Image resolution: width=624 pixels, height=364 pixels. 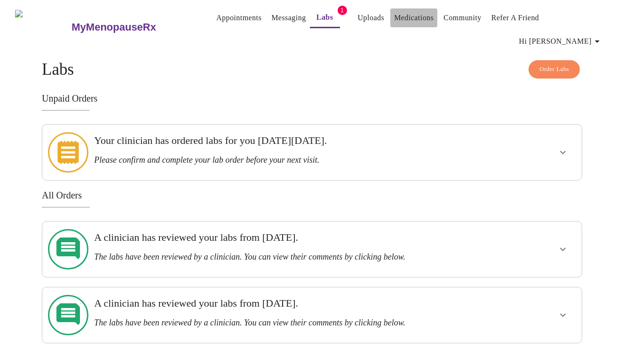 I want to click on button: Refer a Friend, so click(x=516, y=18).